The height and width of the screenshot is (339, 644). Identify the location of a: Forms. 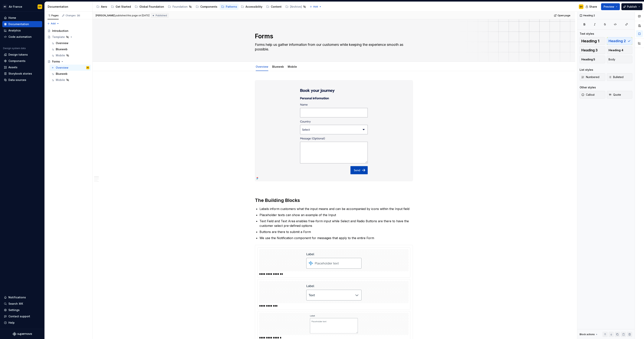
(69, 62).